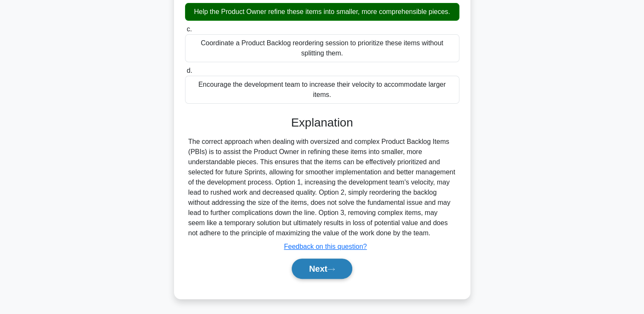 Image resolution: width=644 pixels, height=314 pixels. What do you see at coordinates (322, 187) in the screenshot?
I see `div: The correct approach when dealing with oversized and complex Product Backlog Items (PBIs) is to a...` at bounding box center [322, 187].